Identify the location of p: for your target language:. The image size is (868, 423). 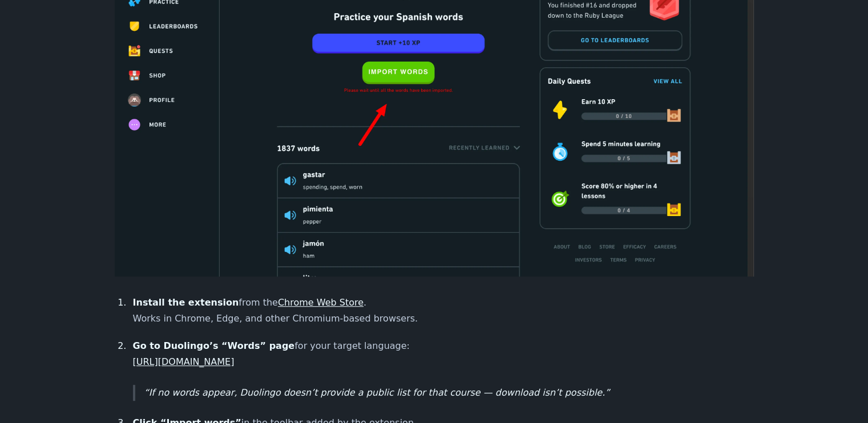
(443, 354).